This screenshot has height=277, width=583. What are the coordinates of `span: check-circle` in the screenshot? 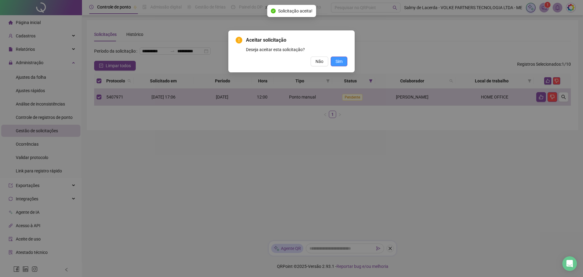 It's located at (273, 11).